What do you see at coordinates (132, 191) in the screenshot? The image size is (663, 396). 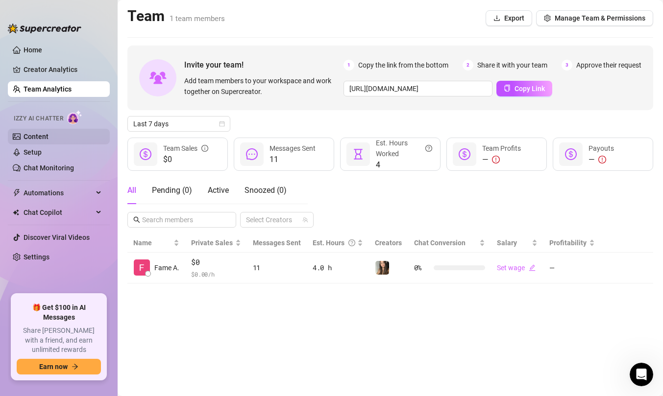 I see `div: All` at bounding box center [132, 191].